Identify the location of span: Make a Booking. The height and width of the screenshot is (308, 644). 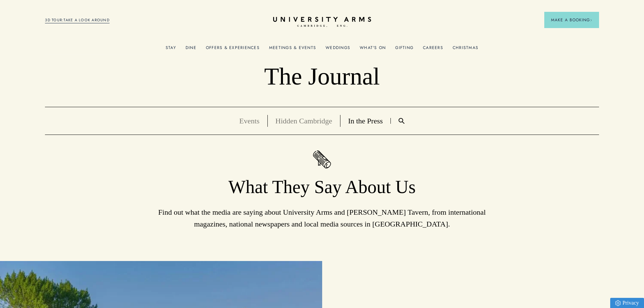
(572, 20).